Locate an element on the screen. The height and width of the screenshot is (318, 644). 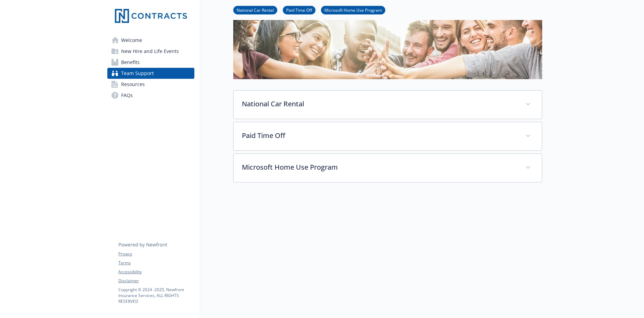
div: Paid Time Off is located at coordinates (388, 137).